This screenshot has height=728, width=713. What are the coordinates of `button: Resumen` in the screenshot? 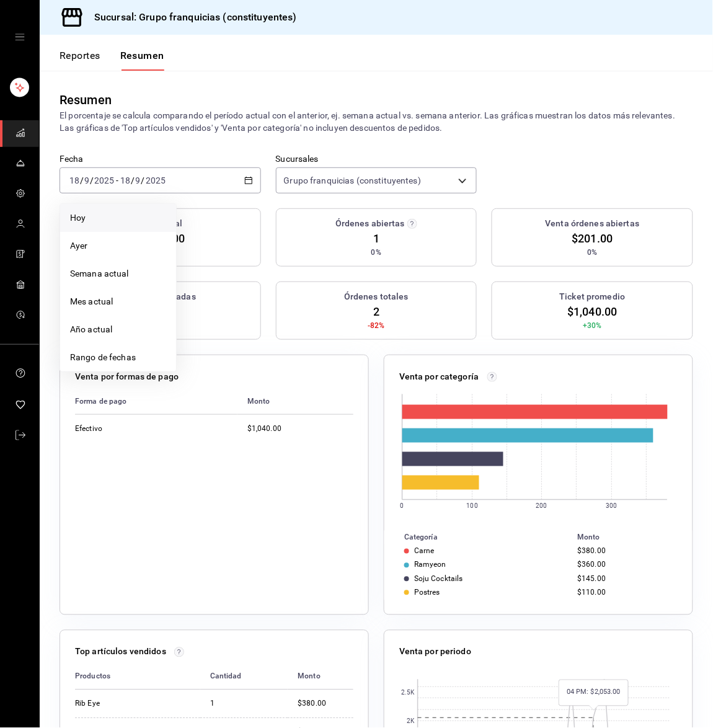 It's located at (142, 60).